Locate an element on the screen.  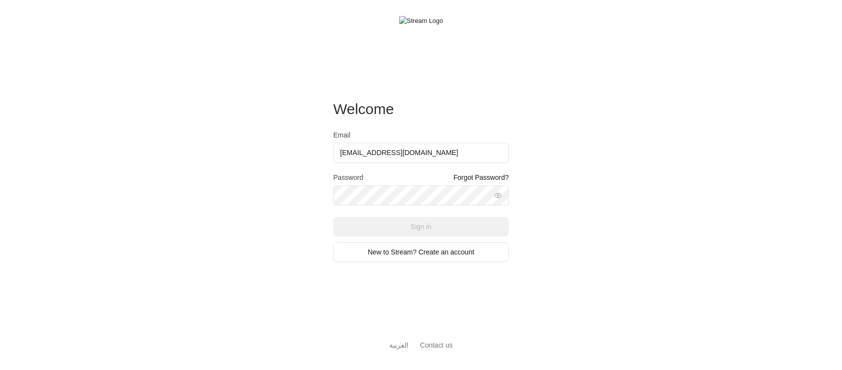
img: Stream Logo is located at coordinates (421, 21).